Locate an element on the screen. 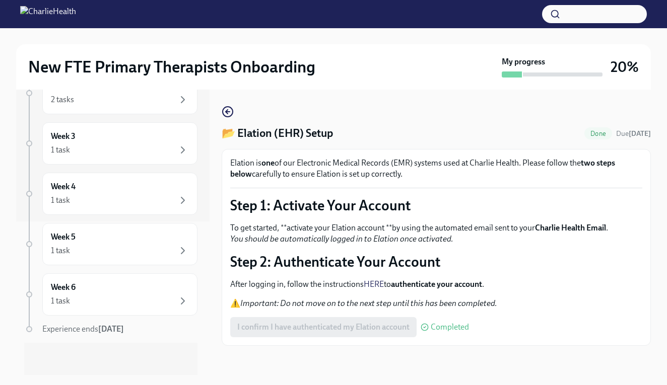 This screenshot has height=385, width=667. a: Week 41 task is located at coordinates (111, 194).